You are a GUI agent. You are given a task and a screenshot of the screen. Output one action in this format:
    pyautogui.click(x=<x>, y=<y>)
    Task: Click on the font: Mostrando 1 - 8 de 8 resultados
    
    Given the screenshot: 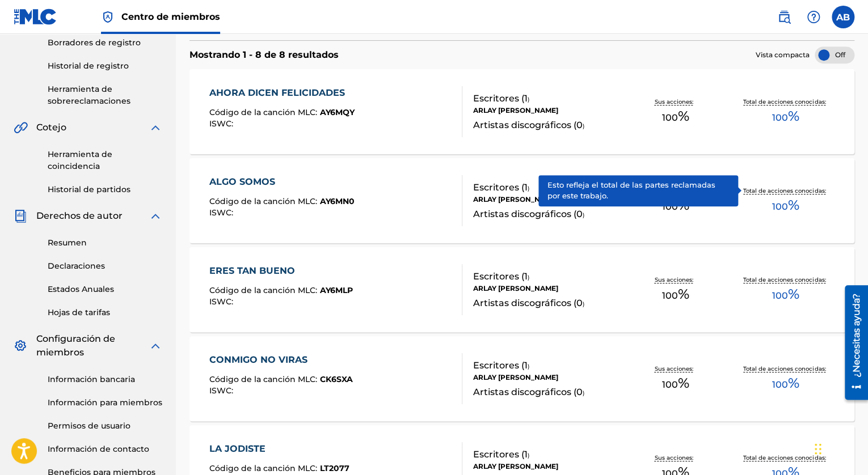 What is the action you would take?
    pyautogui.click(x=264, y=55)
    